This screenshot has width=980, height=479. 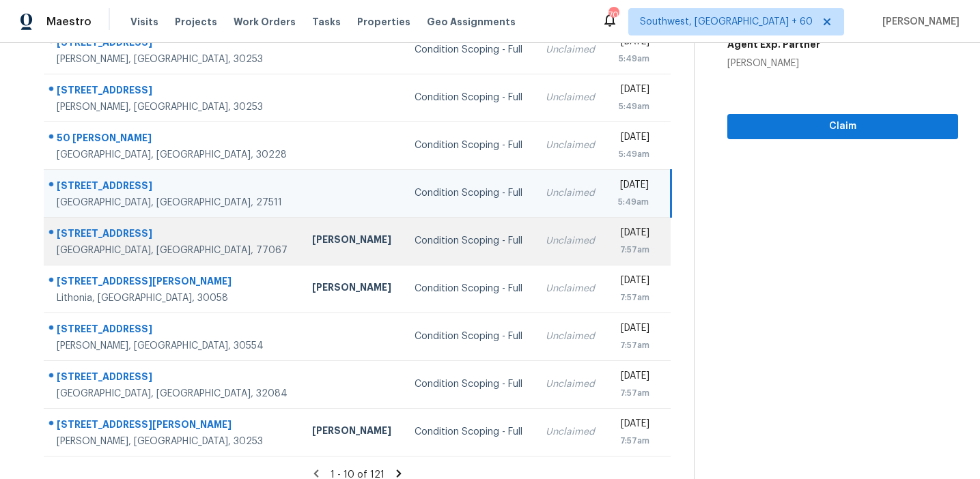 I want to click on span: Work Orders, so click(x=264, y=22).